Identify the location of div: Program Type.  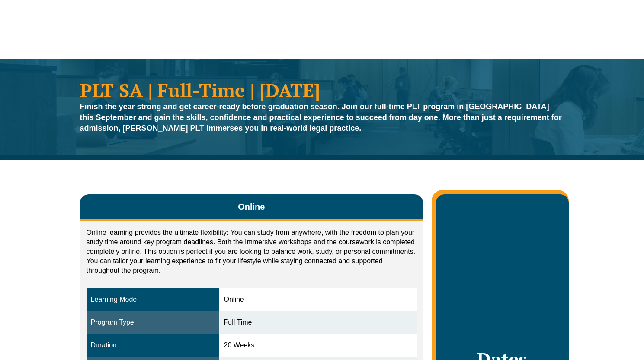
(153, 323).